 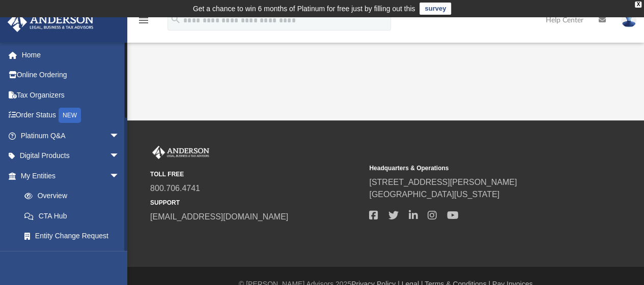 What do you see at coordinates (629, 20) in the screenshot?
I see `img: User Pic` at bounding box center [629, 20].